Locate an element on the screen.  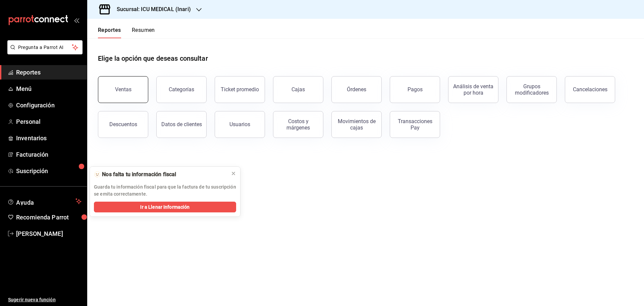
span: Reportes is located at coordinates (49, 72).